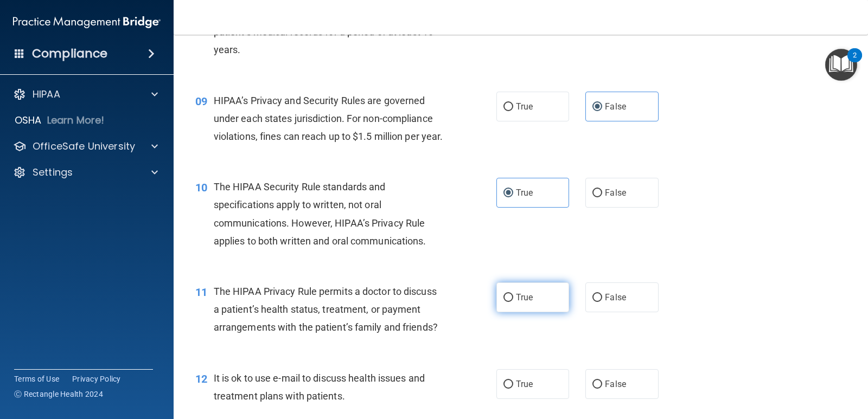  I want to click on div: 2, so click(854, 63).